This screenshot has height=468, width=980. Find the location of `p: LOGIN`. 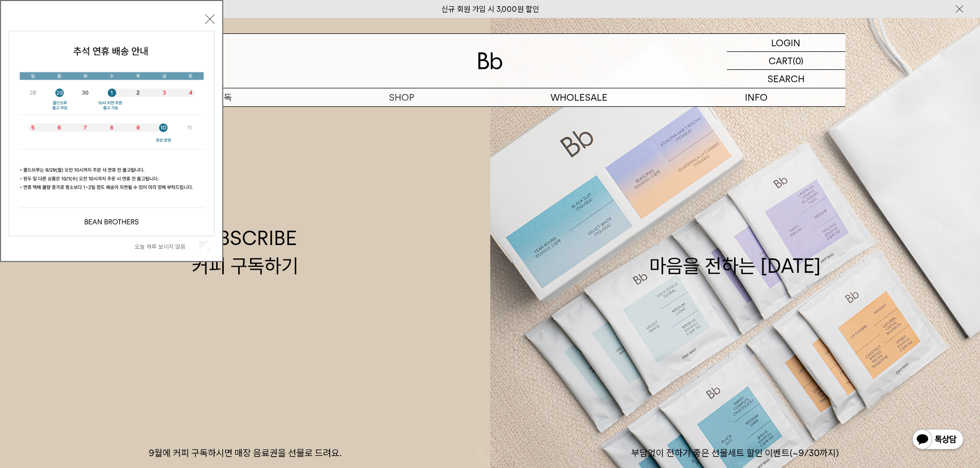

p: LOGIN is located at coordinates (786, 43).